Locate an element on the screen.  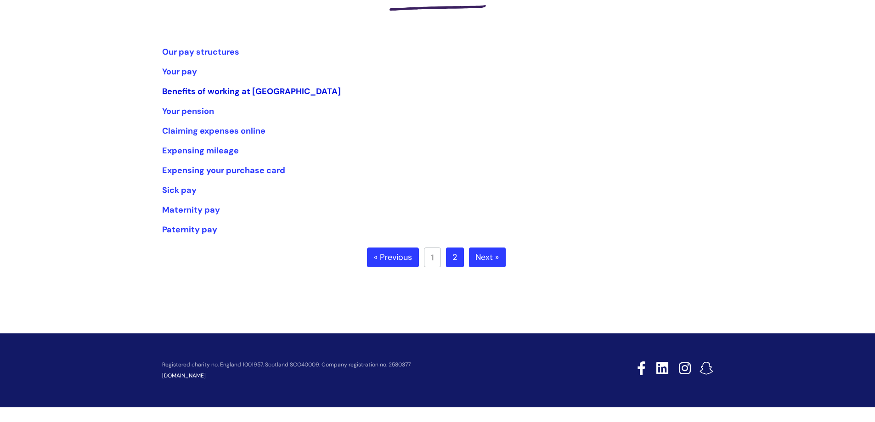
a: 1 is located at coordinates (432, 257).